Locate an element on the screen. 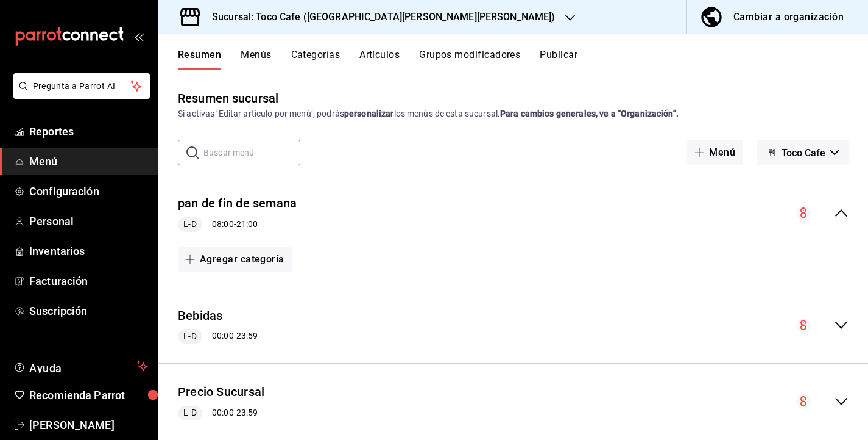  button: Agregar categoría is located at coordinates (234, 259).